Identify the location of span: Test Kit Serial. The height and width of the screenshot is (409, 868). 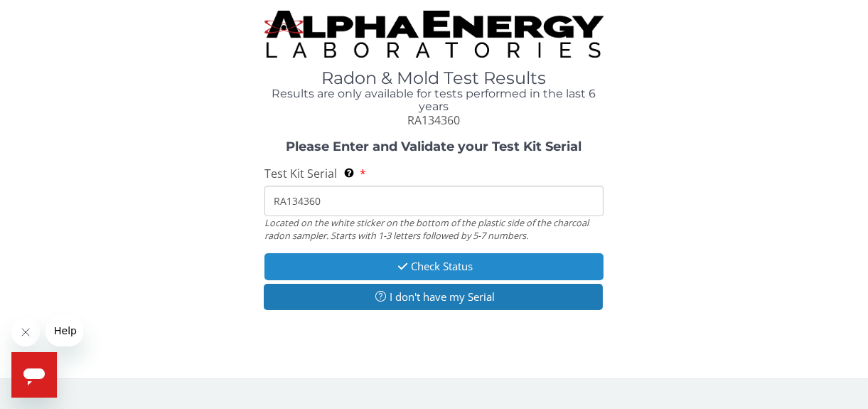
(301, 174).